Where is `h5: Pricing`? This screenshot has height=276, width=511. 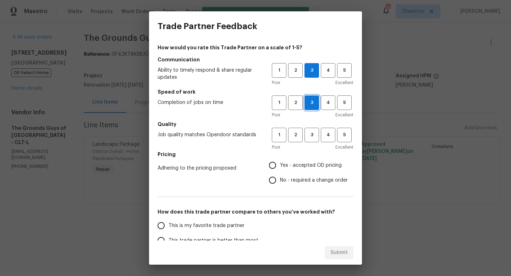 h5: Pricing is located at coordinates (255, 154).